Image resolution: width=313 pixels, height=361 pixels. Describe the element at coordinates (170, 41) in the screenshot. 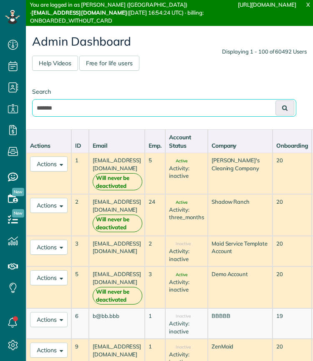

I see `h2: Admin Dashboard` at that location.